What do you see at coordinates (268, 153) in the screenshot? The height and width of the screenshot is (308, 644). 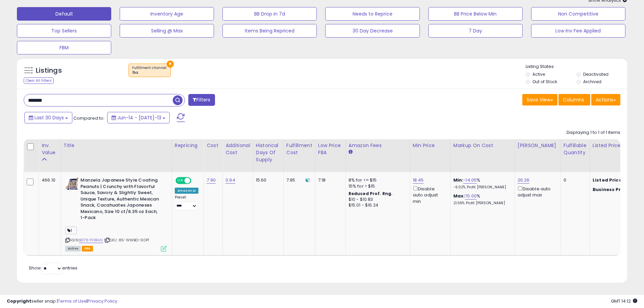 I see `div: Historical Days Of Supply` at bounding box center [268, 153].